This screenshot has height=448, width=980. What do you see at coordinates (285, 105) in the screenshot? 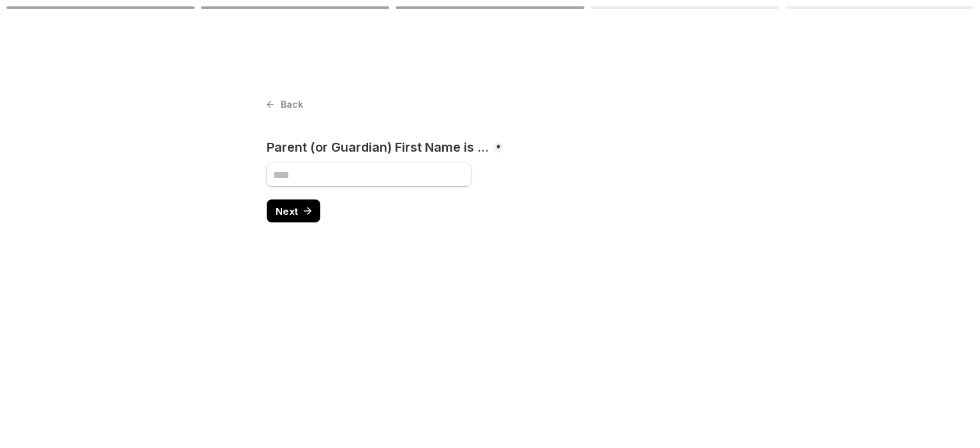
I see `button: Back` at bounding box center [285, 105].